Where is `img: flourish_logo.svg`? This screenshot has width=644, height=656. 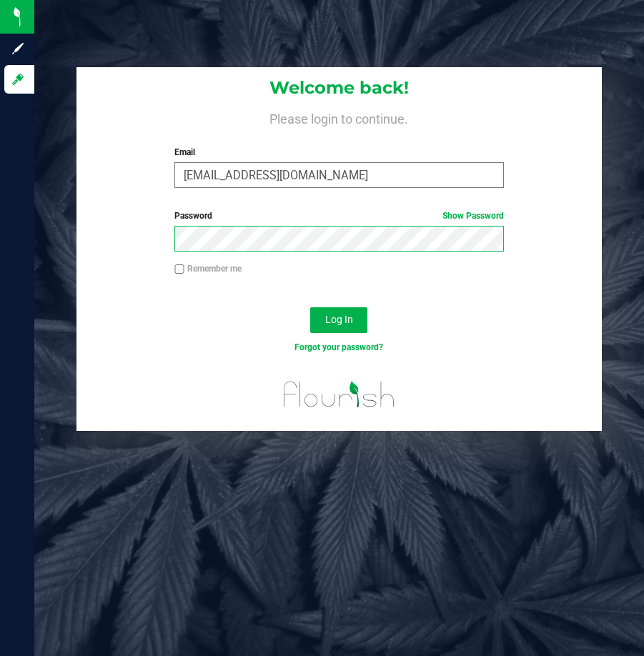 img: flourish_logo.svg is located at coordinates (340, 395).